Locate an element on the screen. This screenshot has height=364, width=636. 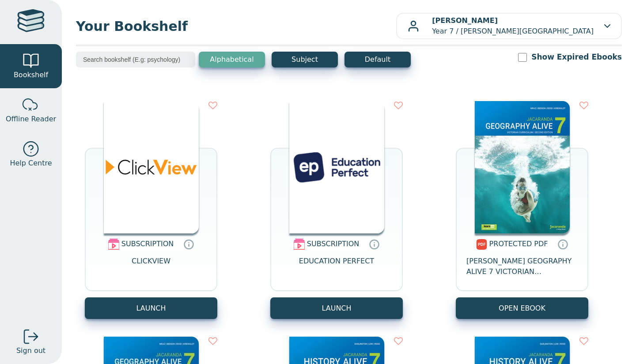
span: Sign out is located at coordinates (31, 351).